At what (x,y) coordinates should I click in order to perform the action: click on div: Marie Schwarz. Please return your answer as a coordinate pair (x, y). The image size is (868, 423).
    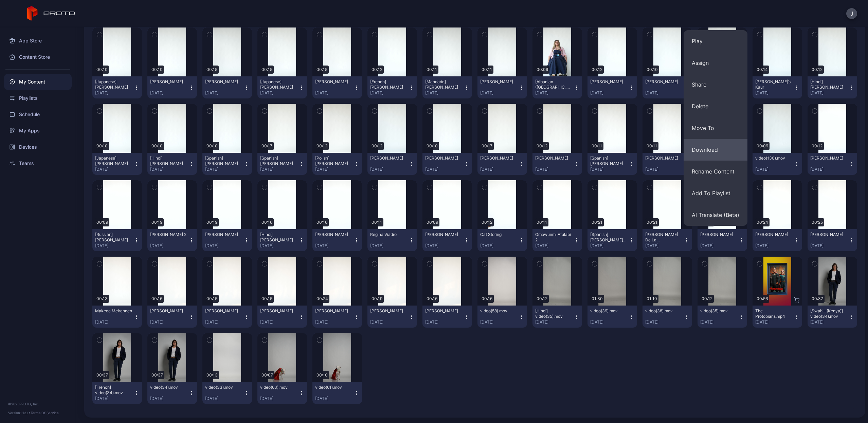
    Looking at the image, I should click on (444, 311).